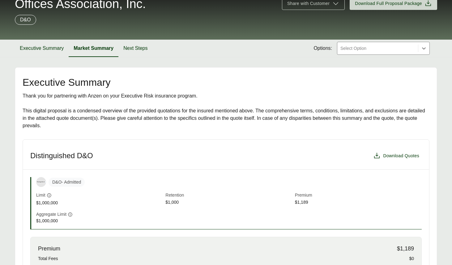 The width and height of the screenshot is (452, 265). What do you see at coordinates (396, 156) in the screenshot?
I see `a: Download Quotes` at bounding box center [396, 156].